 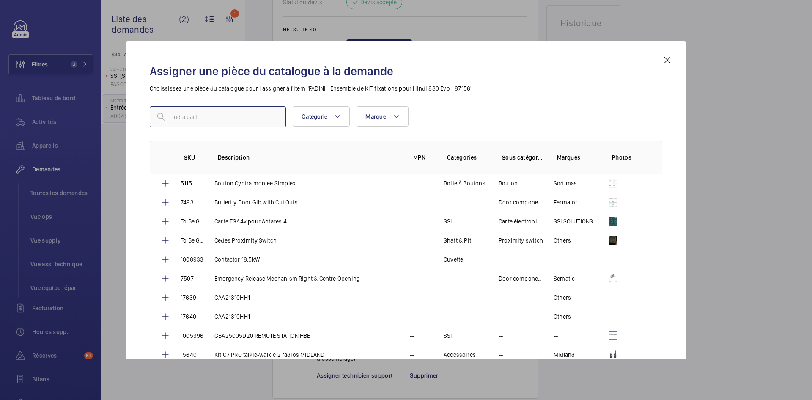 I want to click on img: CJZ0Zc2bG8man2BcogYjG4QBt03muVoJM3XzIlbM4XRvMfr7.png, so click(x=613, y=221).